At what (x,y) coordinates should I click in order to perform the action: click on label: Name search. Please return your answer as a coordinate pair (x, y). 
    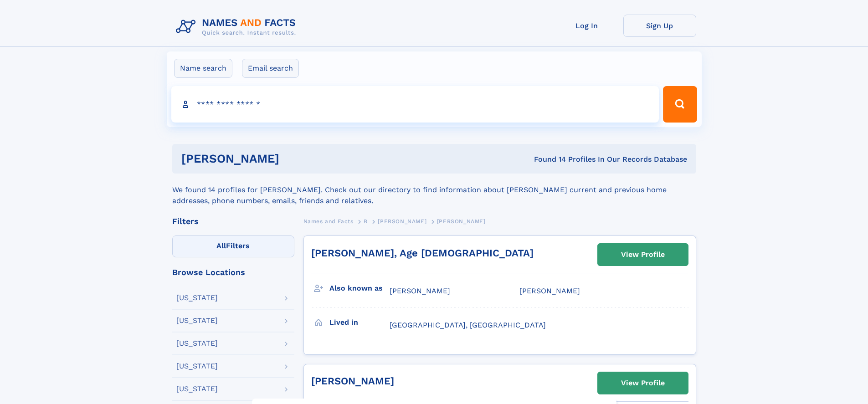
    Looking at the image, I should click on (203, 69).